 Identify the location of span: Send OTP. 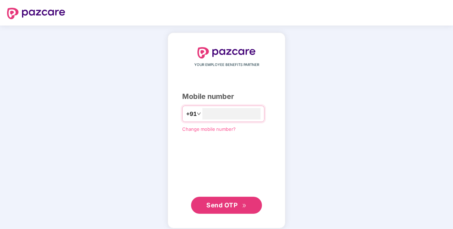
(222, 205).